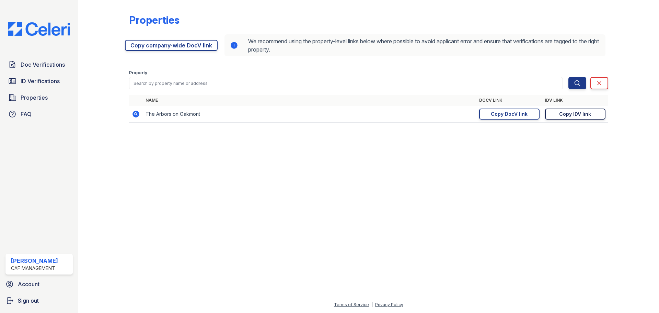 The height and width of the screenshot is (313, 659). I want to click on a: FAQ, so click(39, 114).